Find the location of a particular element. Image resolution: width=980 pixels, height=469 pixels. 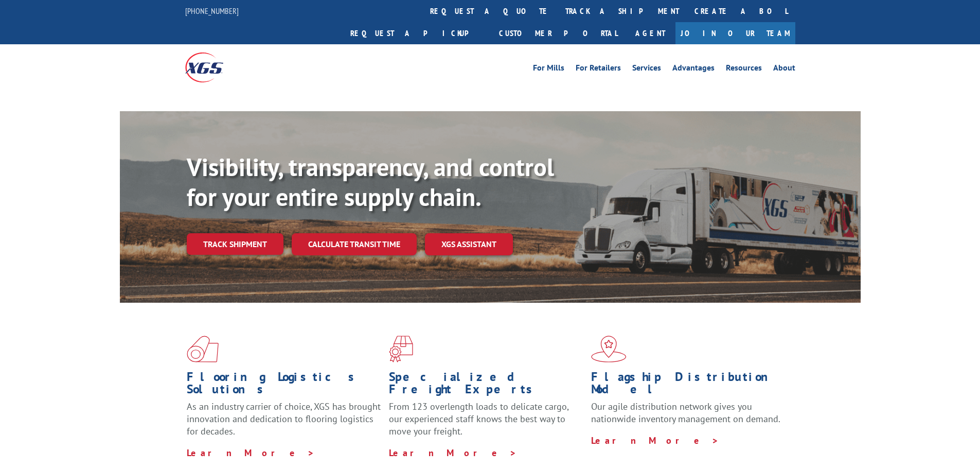

a: Request a pickup is located at coordinates (417, 33).